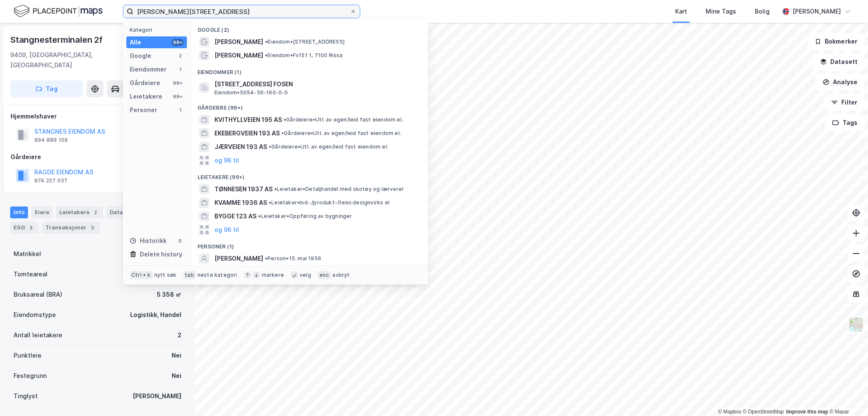 The width and height of the screenshot is (868, 416). Describe the element at coordinates (51, 181) in the screenshot. I see `div: 974 227 037` at that location.